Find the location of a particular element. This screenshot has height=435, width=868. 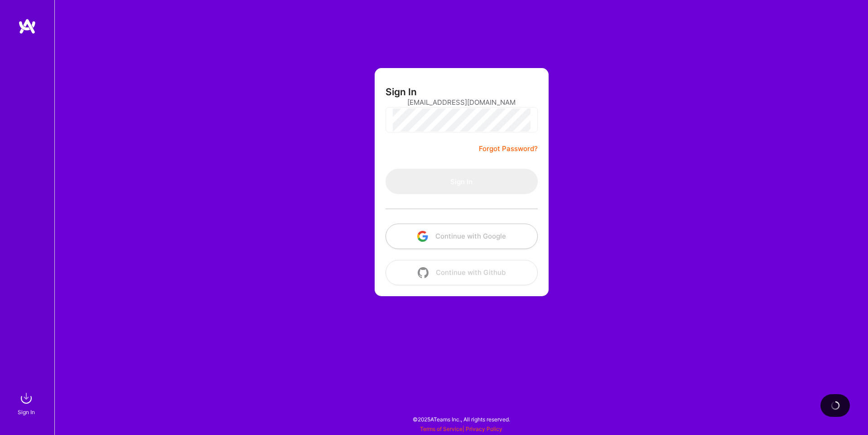

a: sign inSign In is located at coordinates (27, 402).